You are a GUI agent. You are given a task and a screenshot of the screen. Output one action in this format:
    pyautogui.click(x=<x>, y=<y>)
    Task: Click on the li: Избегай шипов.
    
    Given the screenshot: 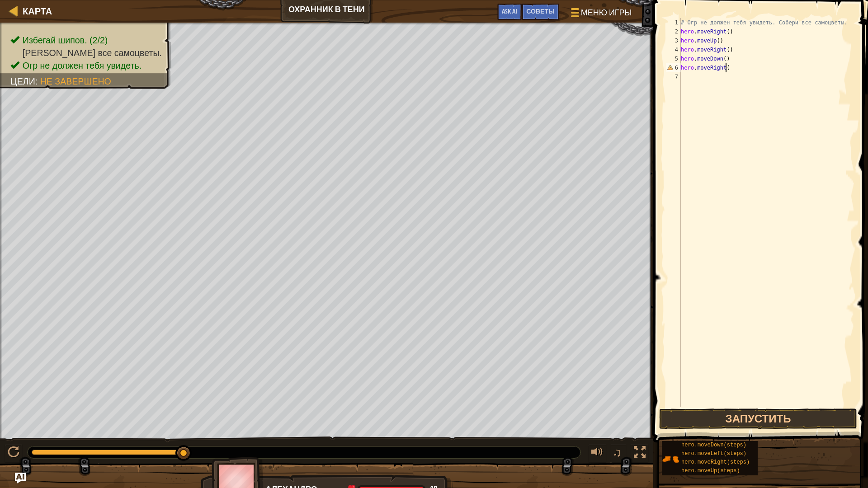 What is the action you would take?
    pyautogui.click(x=86, y=40)
    